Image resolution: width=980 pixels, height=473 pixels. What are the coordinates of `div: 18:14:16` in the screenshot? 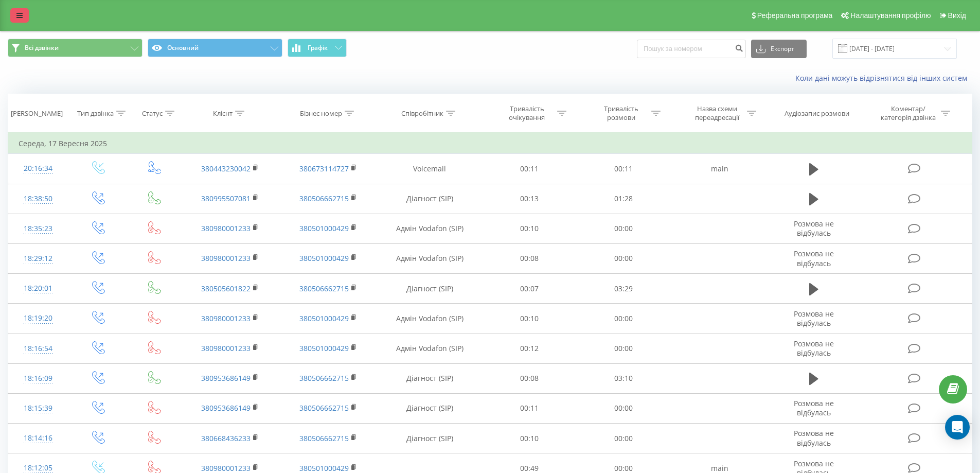 It's located at (38, 438).